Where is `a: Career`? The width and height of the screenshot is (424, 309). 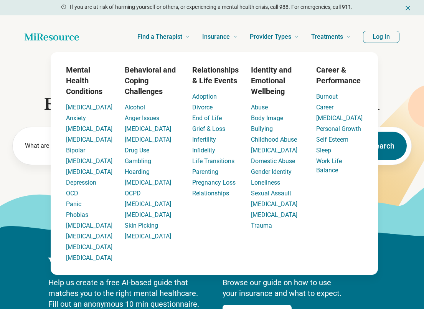
a: Career is located at coordinates (324, 107).